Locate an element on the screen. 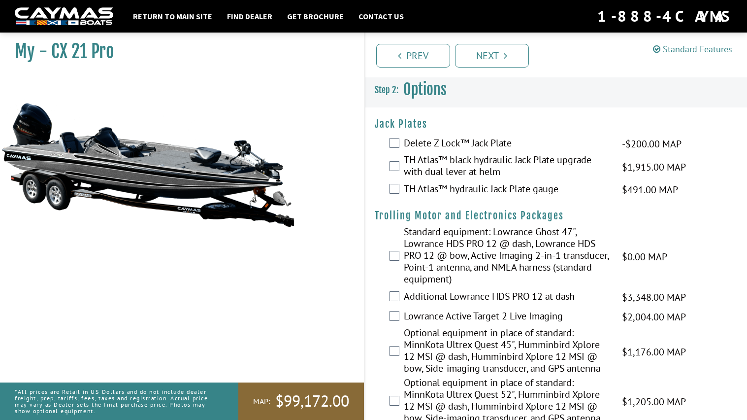 This screenshot has height=420, width=747. span: $1,915.00 MAP is located at coordinates (654, 167).